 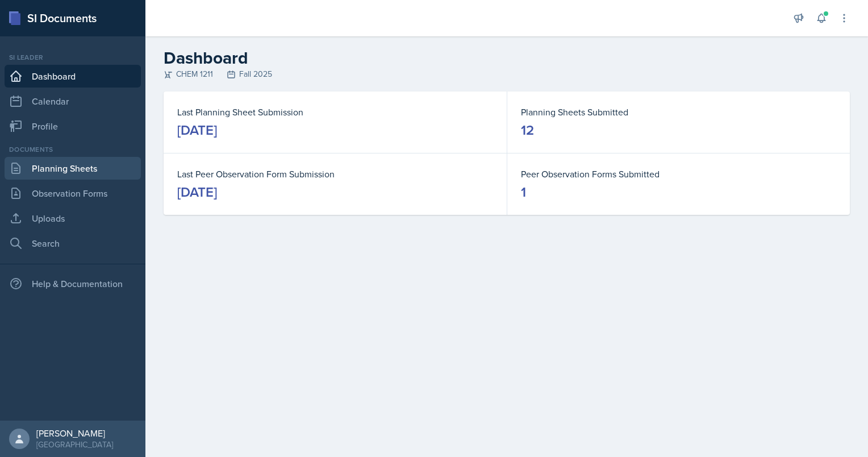 What do you see at coordinates (507, 58) in the screenshot?
I see `h2: Dashboard` at bounding box center [507, 58].